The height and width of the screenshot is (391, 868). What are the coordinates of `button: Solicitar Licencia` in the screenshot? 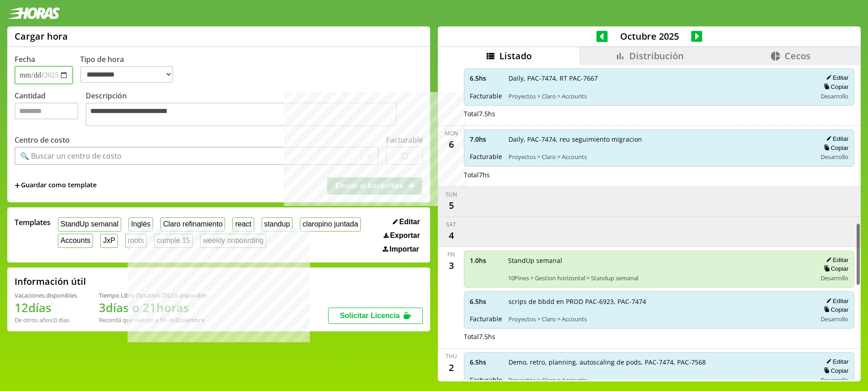 It's located at (375, 316).